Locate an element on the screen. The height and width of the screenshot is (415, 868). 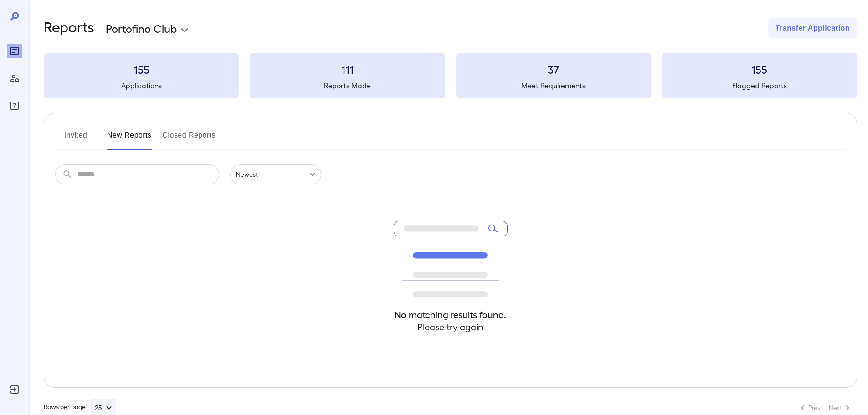
div: Newest is located at coordinates (275, 174).